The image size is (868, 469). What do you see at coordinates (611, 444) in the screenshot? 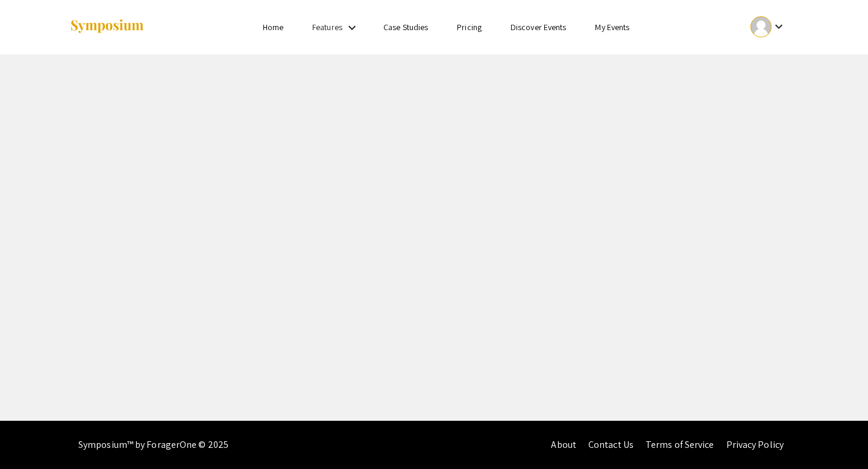
I see `a: Contact Us` at bounding box center [611, 444].